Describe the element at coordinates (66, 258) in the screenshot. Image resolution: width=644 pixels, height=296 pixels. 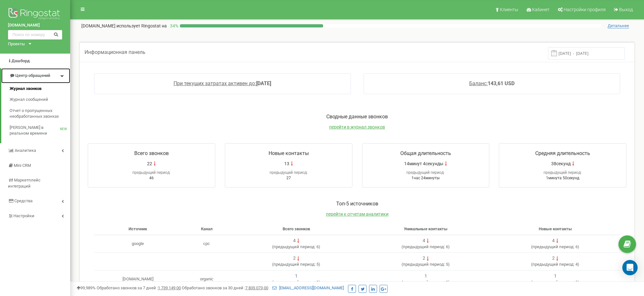
I see `div: Destination` at that location.